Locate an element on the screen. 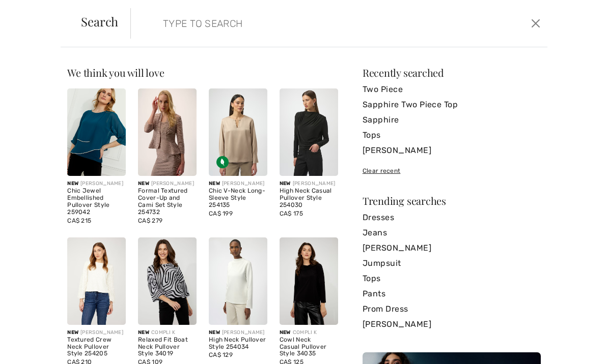 Image resolution: width=608 pixels, height=364 pixels. img: Chic V-Neck Long-Sleeve Style 254135. Fawn is located at coordinates (238, 132).